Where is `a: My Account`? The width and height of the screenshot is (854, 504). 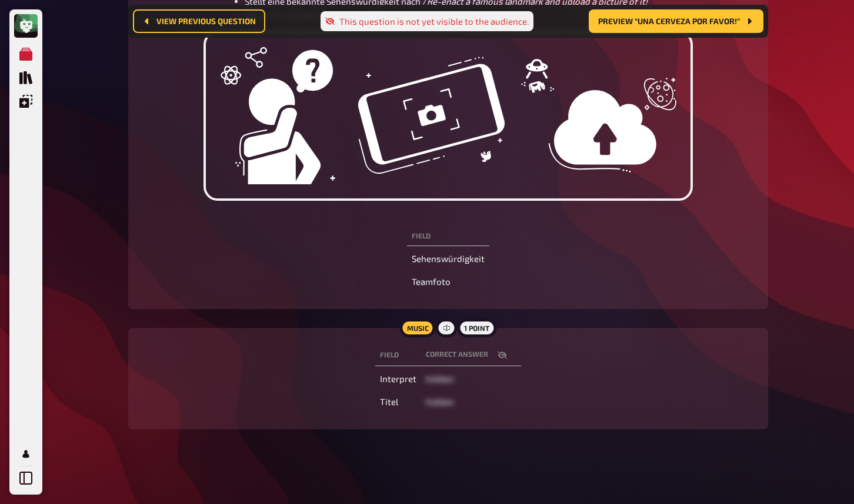 a: My Account is located at coordinates (26, 454).